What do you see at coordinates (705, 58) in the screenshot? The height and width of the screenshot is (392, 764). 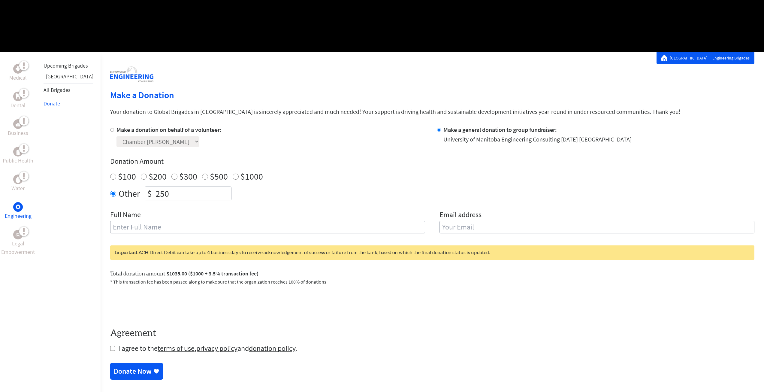 I see `div: Engineering Brigades` at bounding box center [705, 58].